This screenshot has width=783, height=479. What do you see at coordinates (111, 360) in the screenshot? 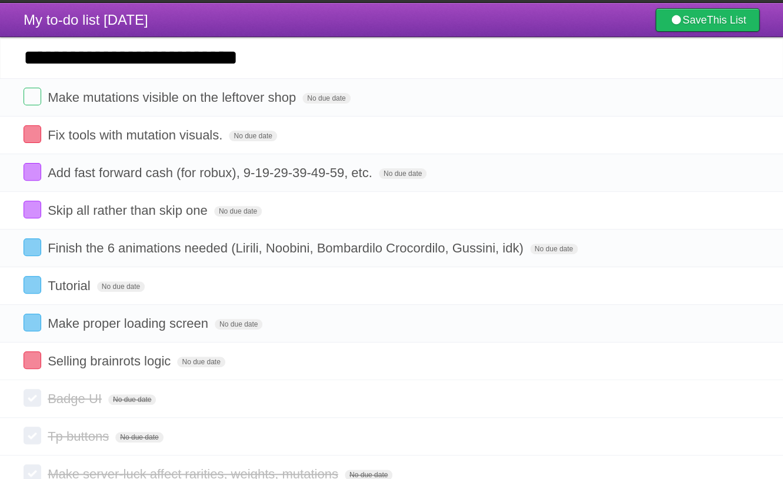
I see `span: Selling brainrots logic` at bounding box center [111, 360].